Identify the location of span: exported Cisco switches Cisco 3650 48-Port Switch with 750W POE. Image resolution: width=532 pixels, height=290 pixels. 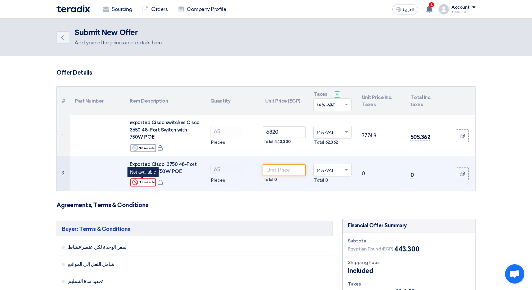
(165, 129).